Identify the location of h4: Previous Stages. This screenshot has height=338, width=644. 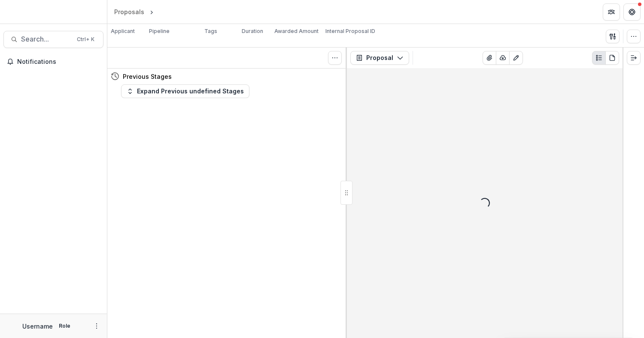
(147, 76).